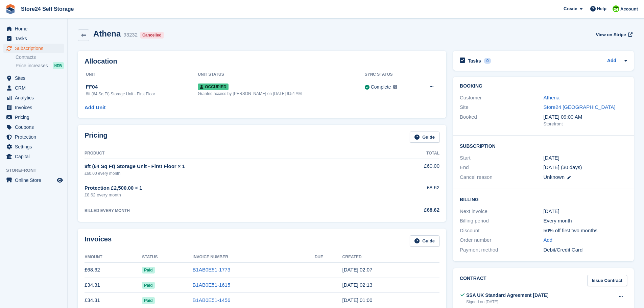  Describe the element at coordinates (543, 86) in the screenshot. I see `h2: Booking` at that location.